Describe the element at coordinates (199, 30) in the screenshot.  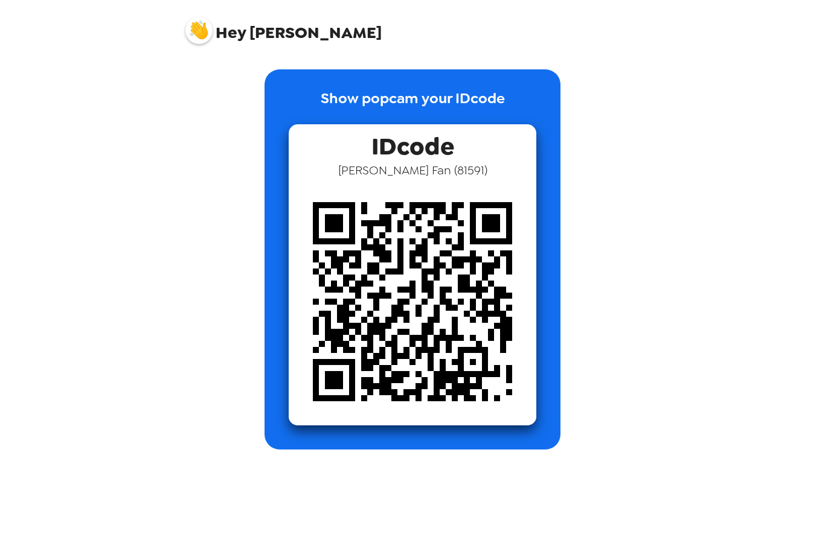
I see `img: profile pic` at that location.